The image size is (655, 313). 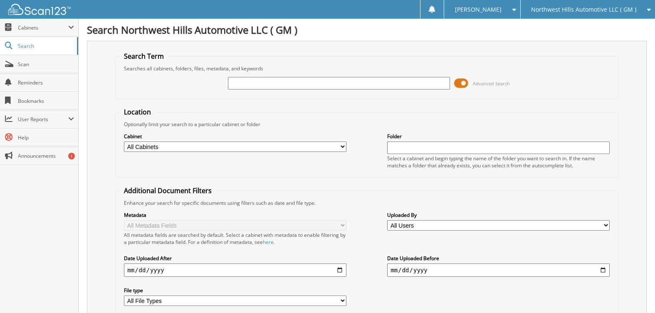 I want to click on span: Scan, so click(x=46, y=64).